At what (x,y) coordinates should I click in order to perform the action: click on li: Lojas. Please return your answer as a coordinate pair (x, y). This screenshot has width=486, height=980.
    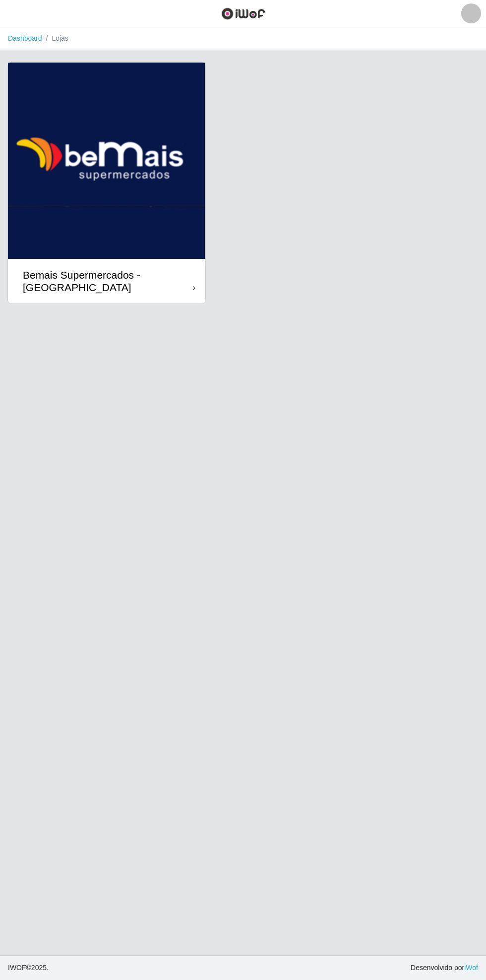
    Looking at the image, I should click on (55, 38).